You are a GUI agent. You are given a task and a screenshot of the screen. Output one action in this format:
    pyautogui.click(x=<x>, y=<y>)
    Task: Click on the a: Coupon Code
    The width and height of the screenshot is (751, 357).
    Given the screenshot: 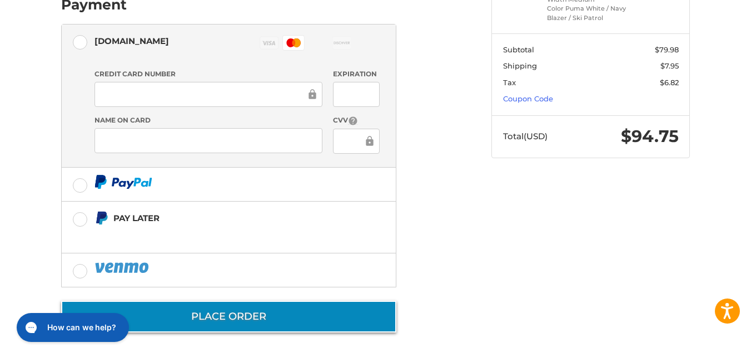 What is the action you would take?
    pyautogui.click(x=528, y=98)
    